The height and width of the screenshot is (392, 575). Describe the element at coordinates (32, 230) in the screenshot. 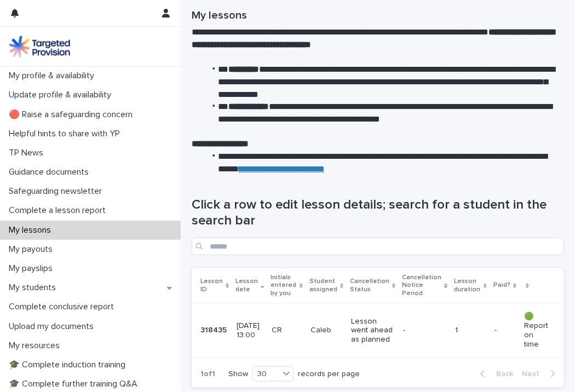

I see `p: My lessons` at that location.